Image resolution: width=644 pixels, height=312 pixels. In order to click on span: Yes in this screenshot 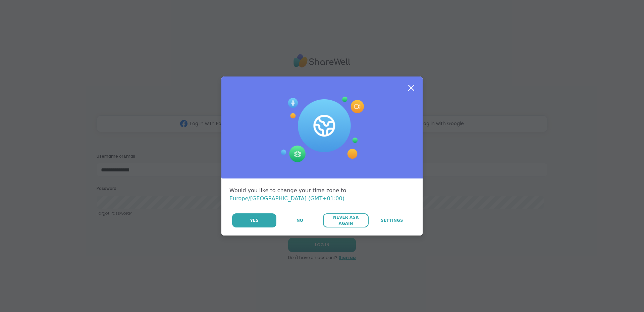, I will do `click(254, 220)`.